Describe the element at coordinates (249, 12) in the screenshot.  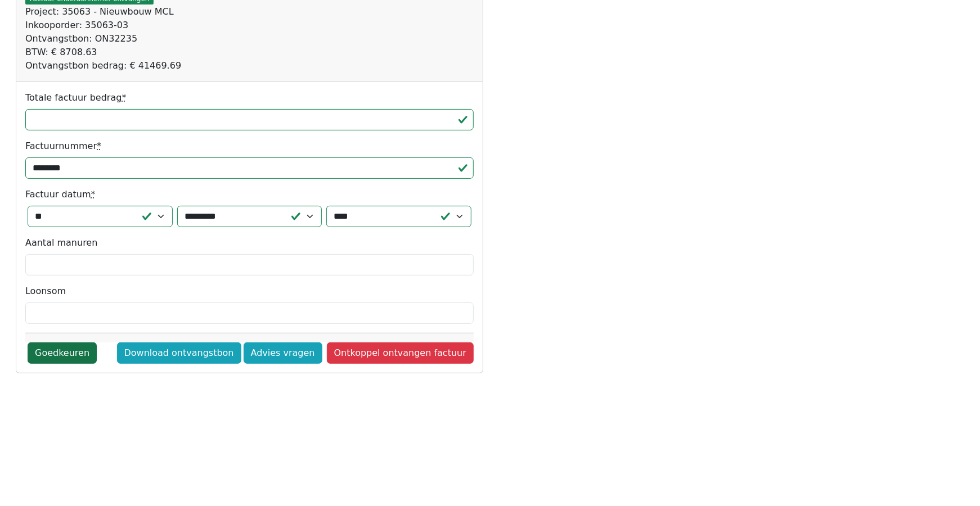
I see `div: Project: 35063 - Nieuwbouw MCL` at that location.